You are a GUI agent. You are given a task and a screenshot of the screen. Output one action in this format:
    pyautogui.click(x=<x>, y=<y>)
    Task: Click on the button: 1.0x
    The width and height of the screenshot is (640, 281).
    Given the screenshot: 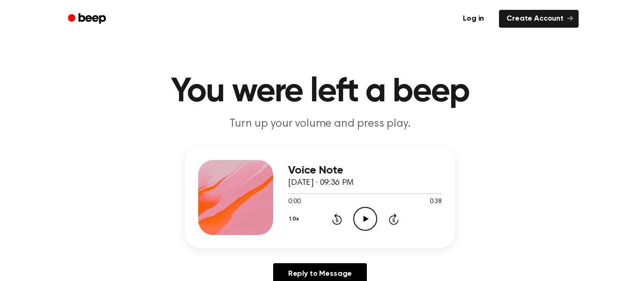 What is the action you would take?
    pyautogui.click(x=295, y=219)
    